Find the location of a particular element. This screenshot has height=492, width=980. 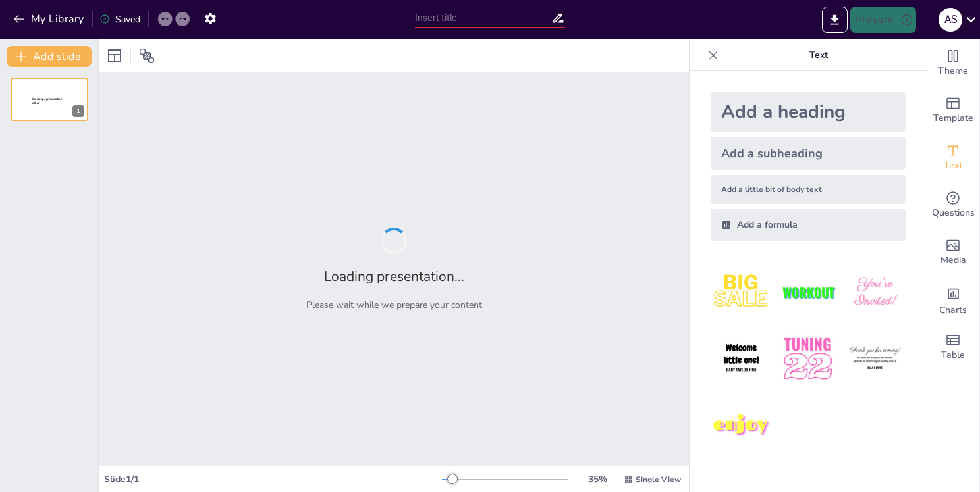

p: Please wait while we prepare your content is located at coordinates (394, 305).